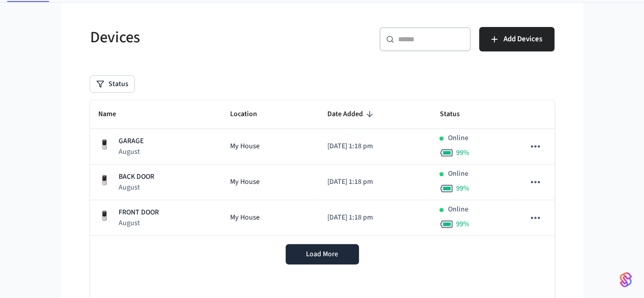  What do you see at coordinates (136, 176) in the screenshot?
I see `p: BACK DOOR` at bounding box center [136, 176].